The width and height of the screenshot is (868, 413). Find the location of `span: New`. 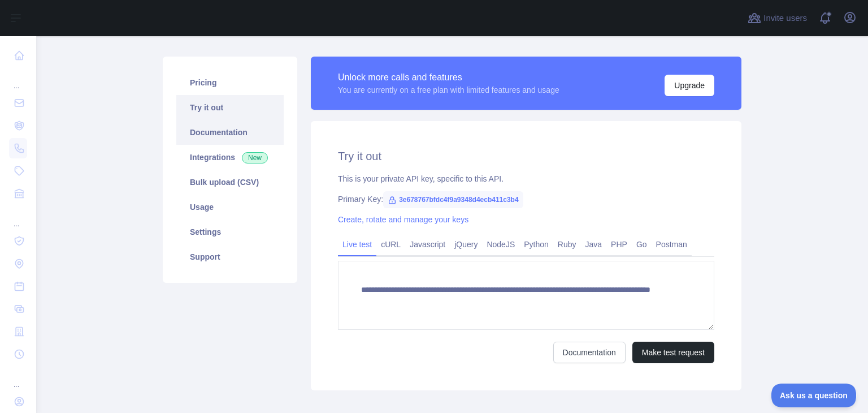

span: New is located at coordinates (255, 158).